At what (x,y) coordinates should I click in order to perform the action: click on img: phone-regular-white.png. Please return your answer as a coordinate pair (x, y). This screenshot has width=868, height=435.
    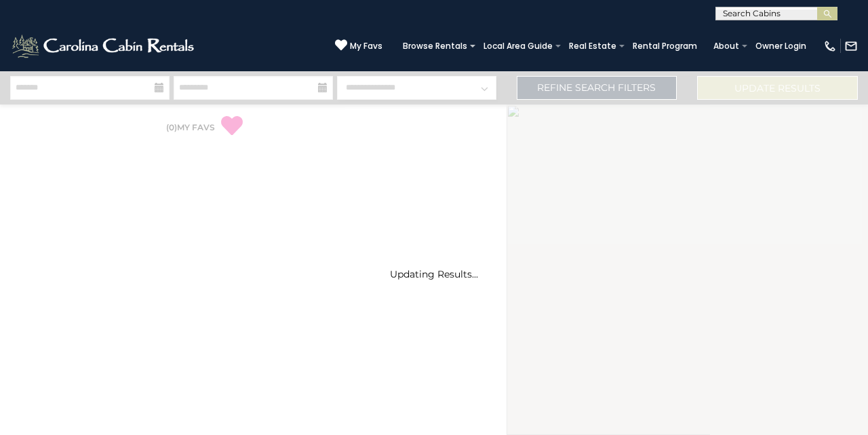
    Looking at the image, I should click on (830, 46).